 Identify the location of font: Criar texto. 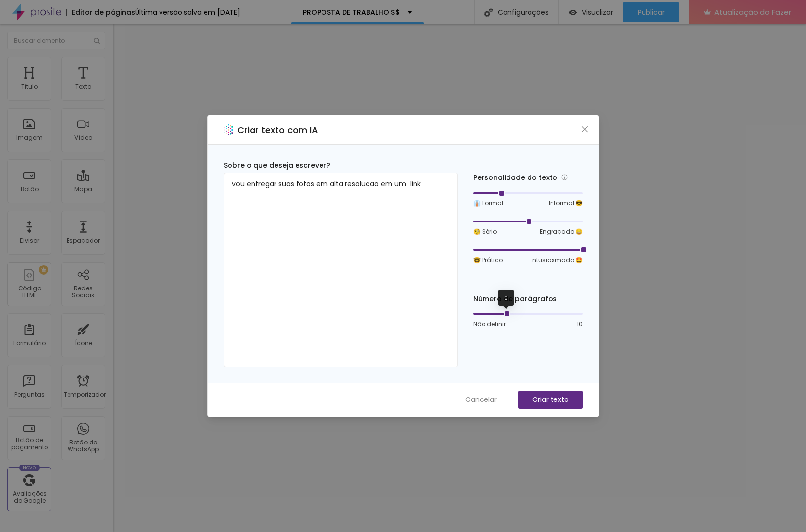
(551, 399).